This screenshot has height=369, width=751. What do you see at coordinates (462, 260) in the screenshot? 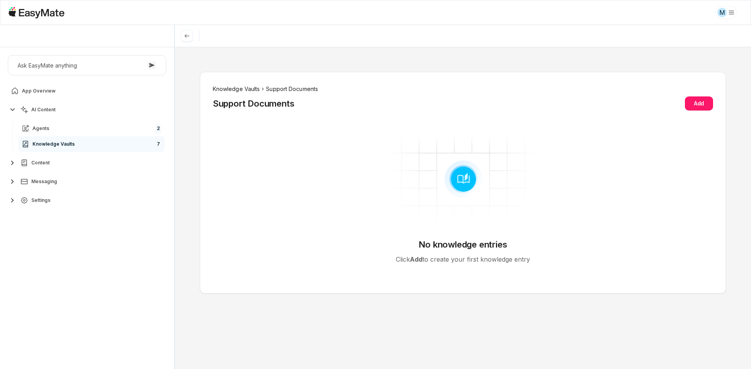
I see `span: Click to create your first knowledge entry` at bounding box center [462, 260].